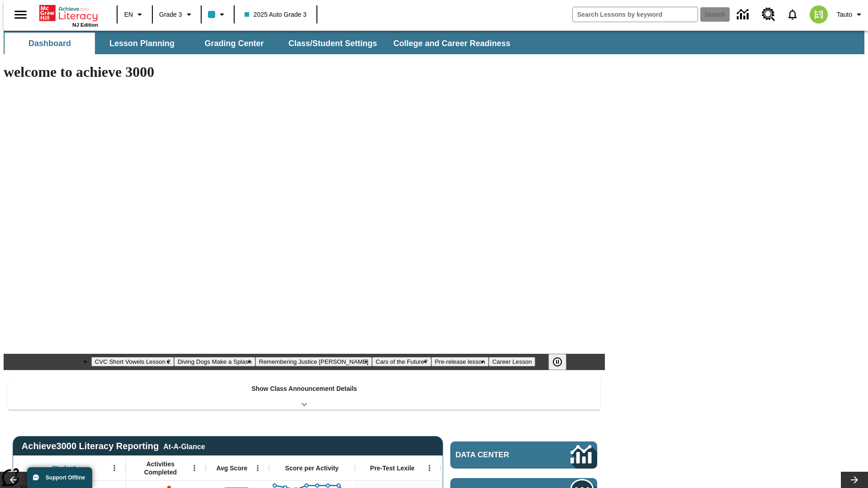 The height and width of the screenshot is (488, 868). What do you see at coordinates (460, 362) in the screenshot?
I see `button: Slide 5 Pre-release lesson` at bounding box center [460, 362].